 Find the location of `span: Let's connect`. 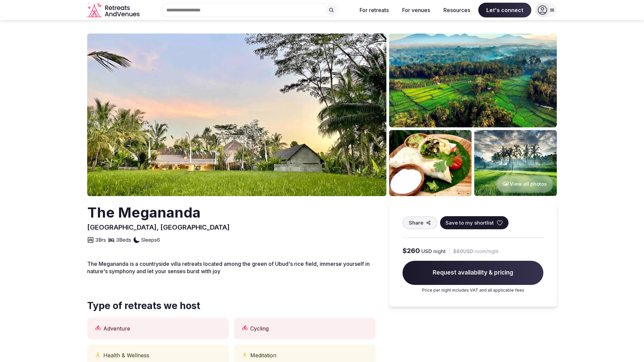

span: Let's connect is located at coordinates (505, 10).